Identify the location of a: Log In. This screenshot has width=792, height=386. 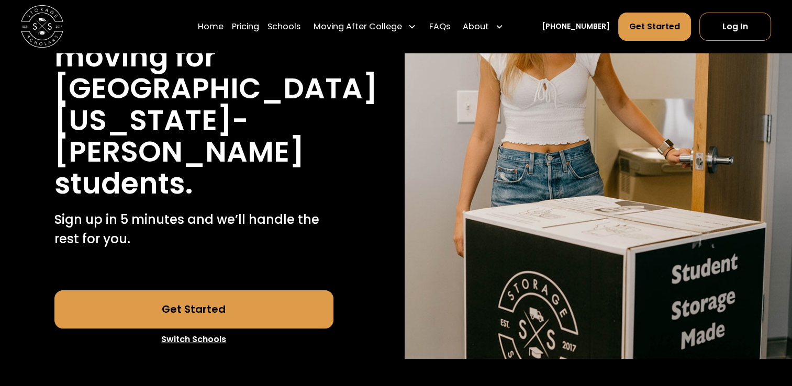
(735, 26).